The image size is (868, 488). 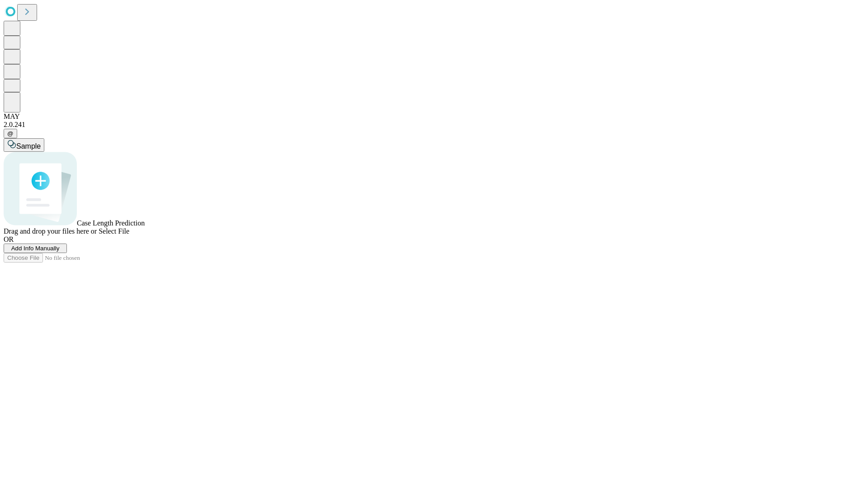 I want to click on span: Drag and drop your files here or, so click(x=50, y=231).